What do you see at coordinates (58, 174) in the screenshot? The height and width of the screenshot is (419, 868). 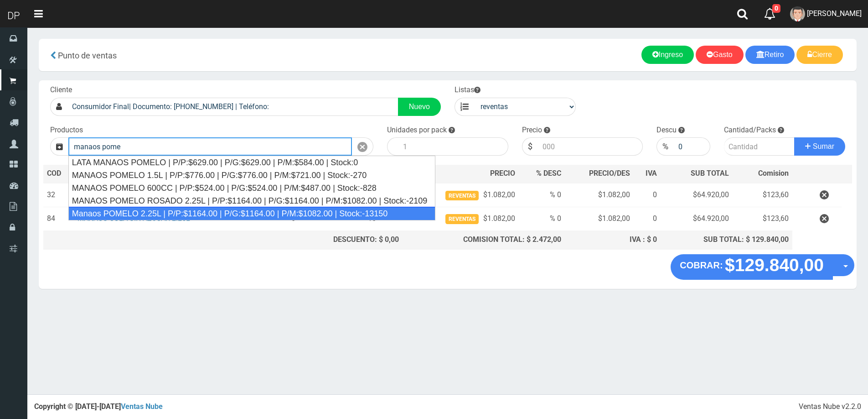 I see `th: COD` at bounding box center [58, 174].